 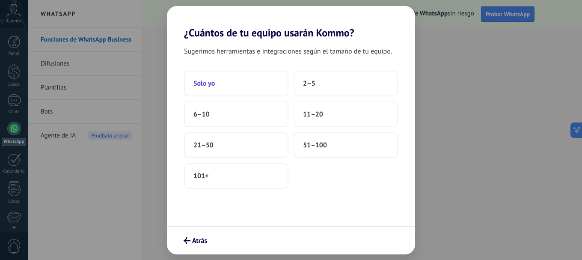 What do you see at coordinates (236, 145) in the screenshot?
I see `button: 21–50` at bounding box center [236, 145].